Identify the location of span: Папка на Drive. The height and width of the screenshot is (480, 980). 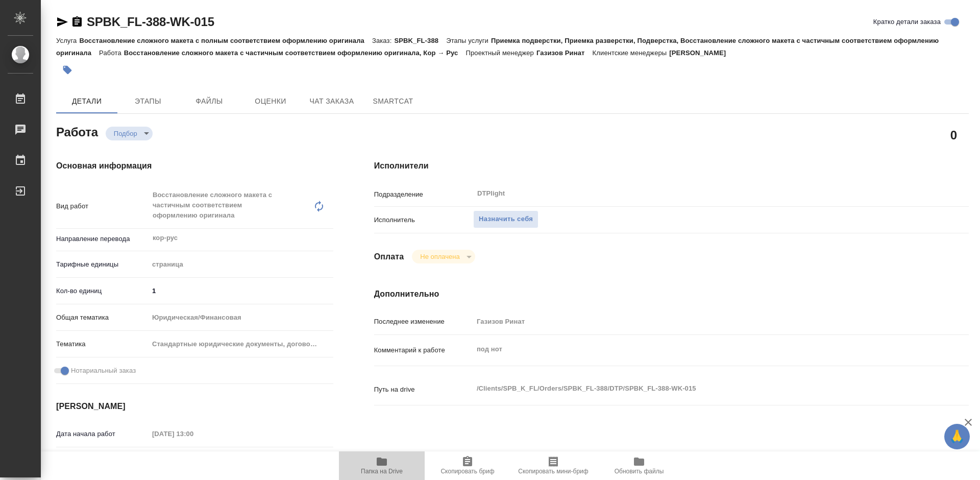
(382, 471).